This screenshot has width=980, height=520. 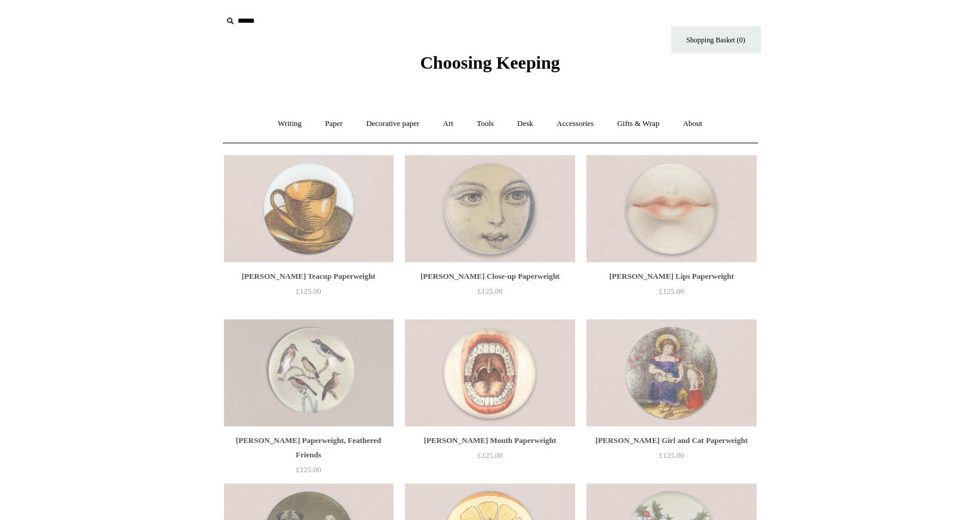 What do you see at coordinates (309, 209) in the screenshot?
I see `img: John Derian Teacup Paperweight` at bounding box center [309, 209].